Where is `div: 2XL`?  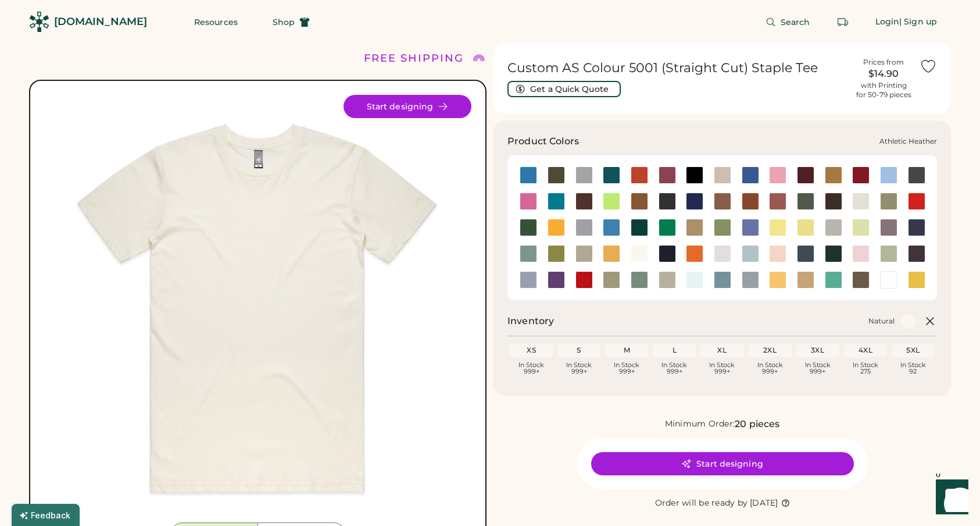 div: 2XL is located at coordinates (770, 350).